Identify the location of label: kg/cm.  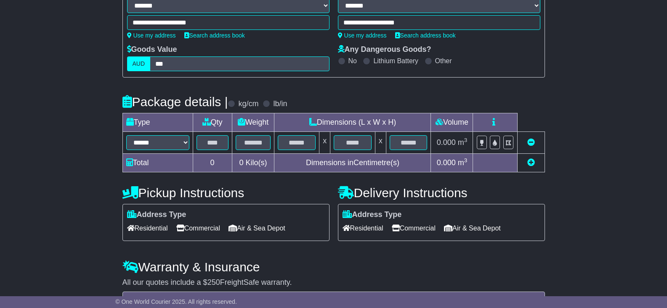
(248, 104).